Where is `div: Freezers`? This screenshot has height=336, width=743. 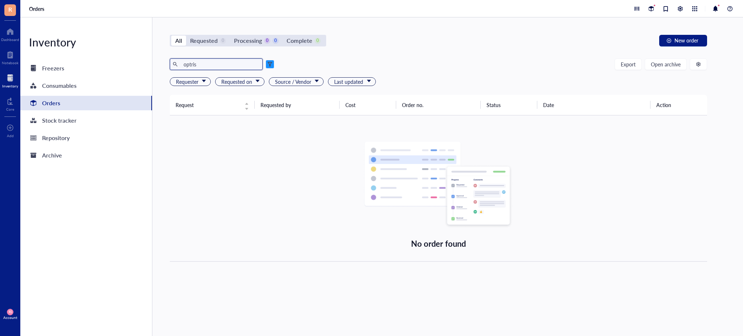 div: Freezers is located at coordinates (53, 68).